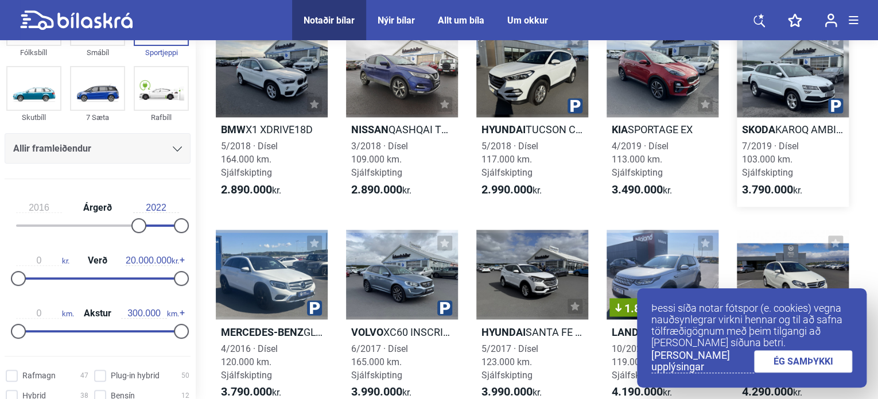 This screenshot has height=399, width=878. What do you see at coordinates (396, 20) in the screenshot?
I see `div: Nýir bílar` at bounding box center [396, 20].